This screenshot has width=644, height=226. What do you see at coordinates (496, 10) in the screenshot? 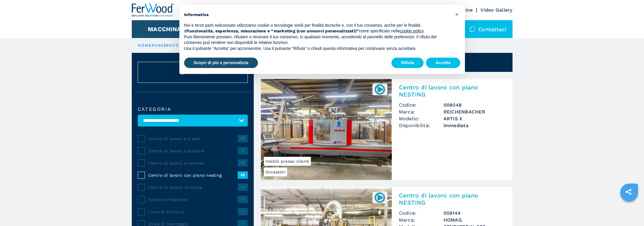
I see `a: Video Gallery` at bounding box center [496, 10].